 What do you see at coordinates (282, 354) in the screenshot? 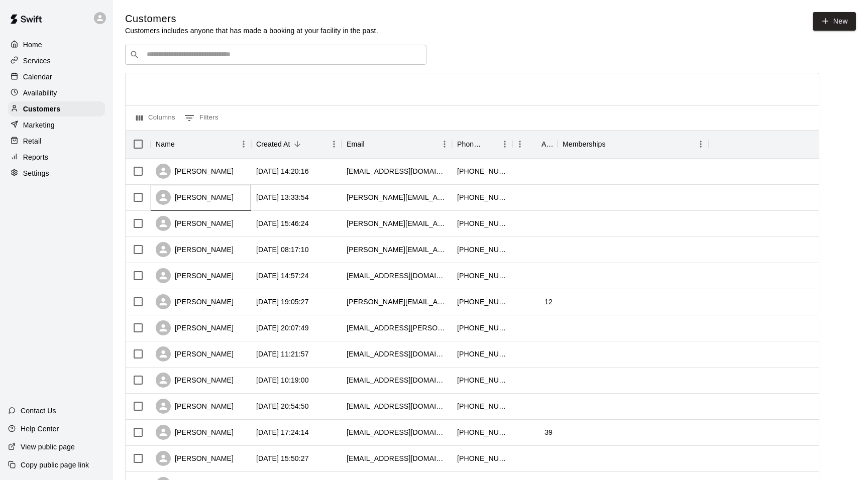
I see `div: 2025-08-16 11:21:57` at bounding box center [282, 354].